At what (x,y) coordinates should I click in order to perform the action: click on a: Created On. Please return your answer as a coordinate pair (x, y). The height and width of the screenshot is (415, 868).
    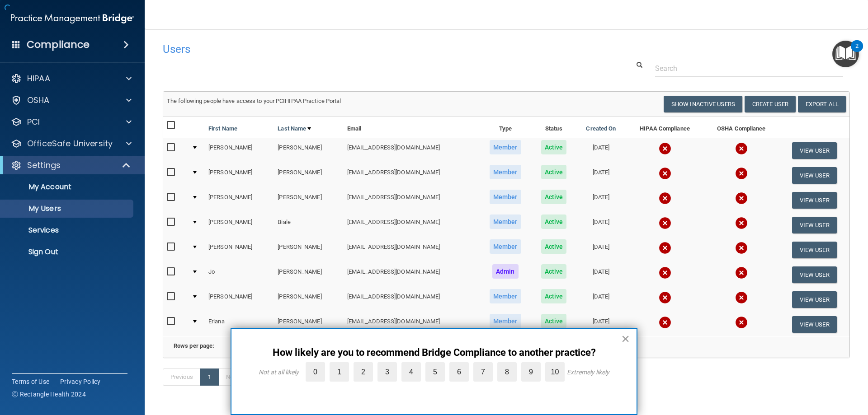
    Looking at the image, I should click on (601, 129).